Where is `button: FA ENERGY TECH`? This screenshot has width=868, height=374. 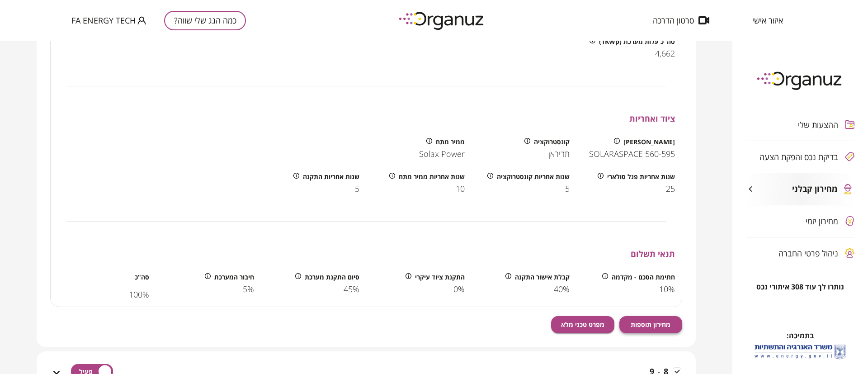 button: FA ENERGY TECH is located at coordinates (108, 20).